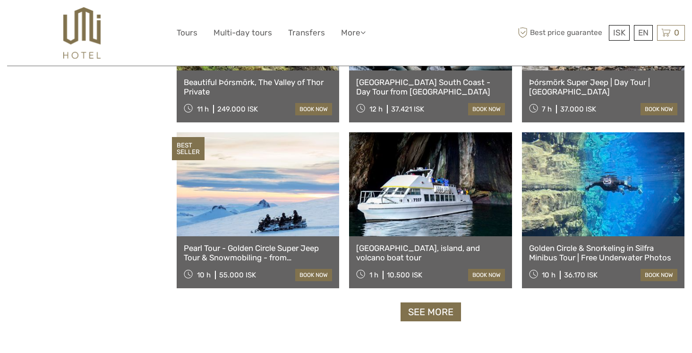 This screenshot has height=353, width=692. What do you see at coordinates (258, 87) in the screenshot?
I see `a: Beautiful Þórsmörk, The Valley of Thor Private` at bounding box center [258, 87].